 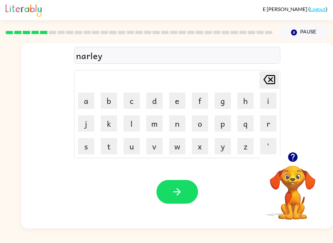 What do you see at coordinates (304, 33) in the screenshot?
I see `button: Pause` at bounding box center [304, 33].